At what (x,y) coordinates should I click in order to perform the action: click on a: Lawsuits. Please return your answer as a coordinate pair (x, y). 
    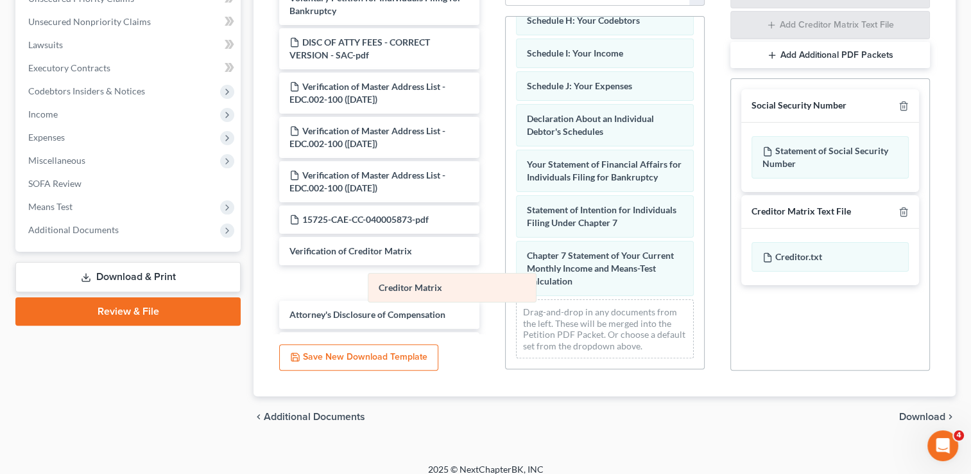
    Looking at the image, I should click on (129, 45).